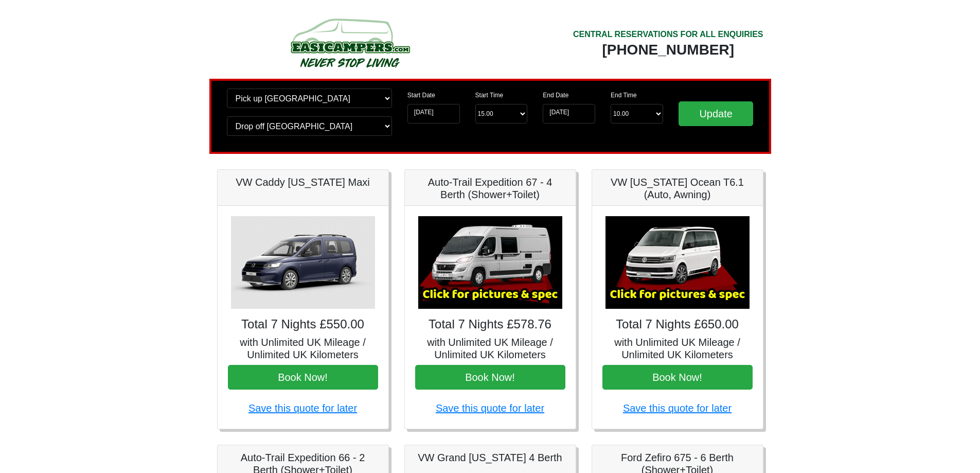 The height and width of the screenshot is (473, 980). I want to click on label: Start Time, so click(489, 95).